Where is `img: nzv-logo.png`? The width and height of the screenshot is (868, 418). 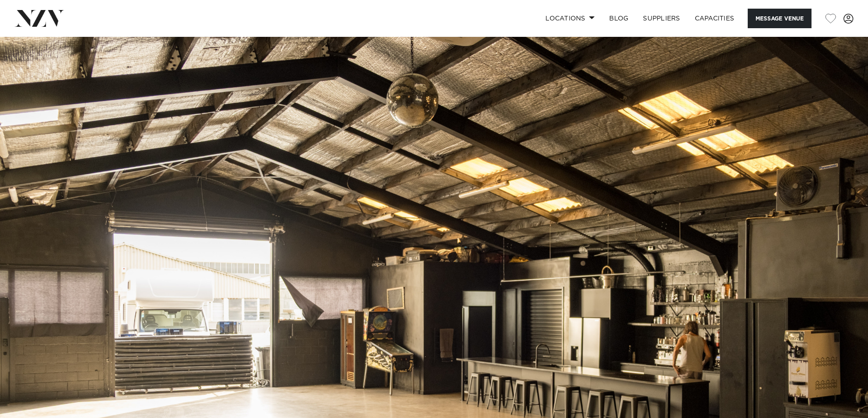
img: nzv-logo.png is located at coordinates (39, 18).